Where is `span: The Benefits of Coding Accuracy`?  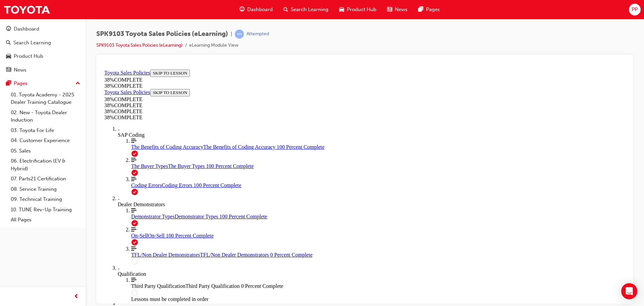 span: The Benefits of Coding Accuracy is located at coordinates (65, 80).